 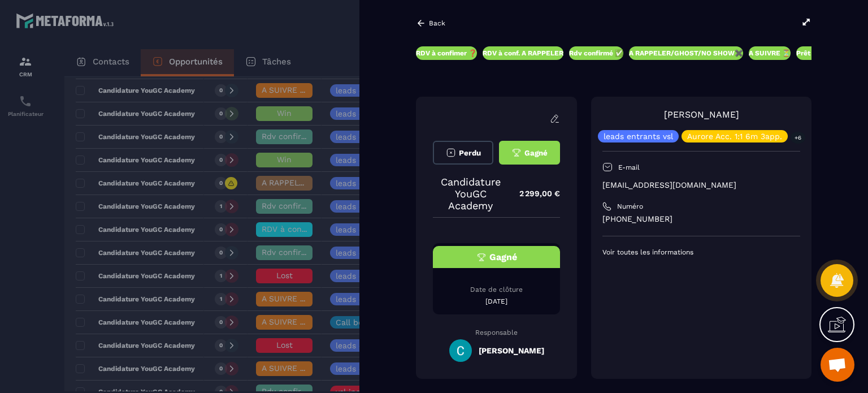 I want to click on p: E-mail, so click(x=629, y=167).